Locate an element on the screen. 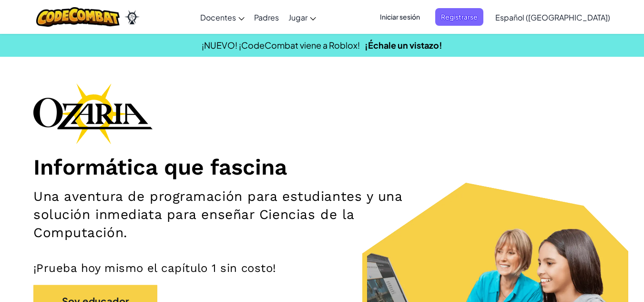 The width and height of the screenshot is (644, 302). img: Ozaria is located at coordinates (132, 17).